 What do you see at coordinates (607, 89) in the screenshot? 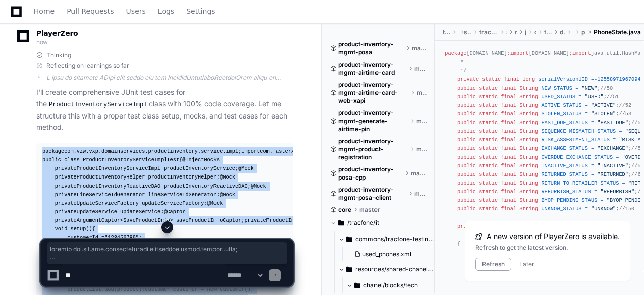
I see `span: //50` at bounding box center [607, 89].